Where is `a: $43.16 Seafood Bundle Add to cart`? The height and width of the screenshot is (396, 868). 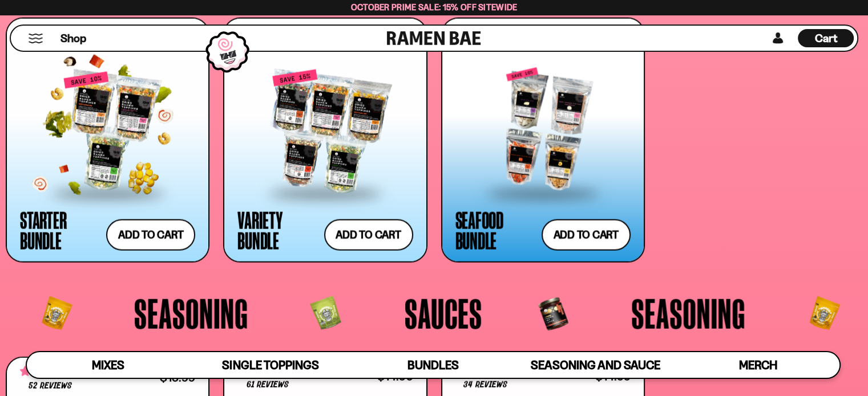 a: $43.16 Seafood Bundle Add to cart is located at coordinates (542, 140).